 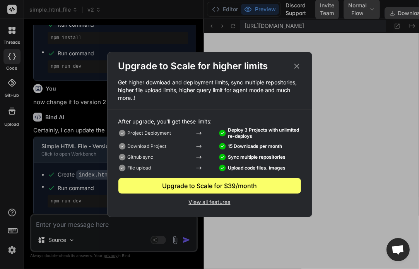 I want to click on p: 15 Downloads per month, so click(x=255, y=146).